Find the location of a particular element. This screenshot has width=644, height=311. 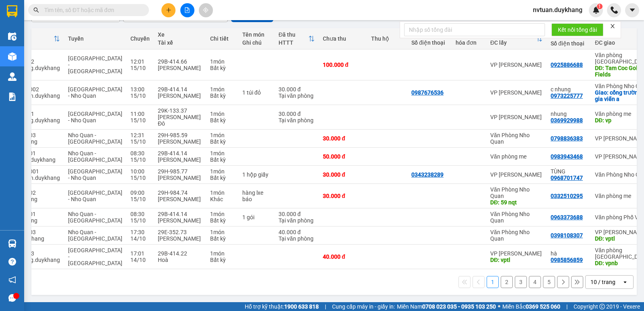

div: 29B-414.66 is located at coordinates (180, 62).